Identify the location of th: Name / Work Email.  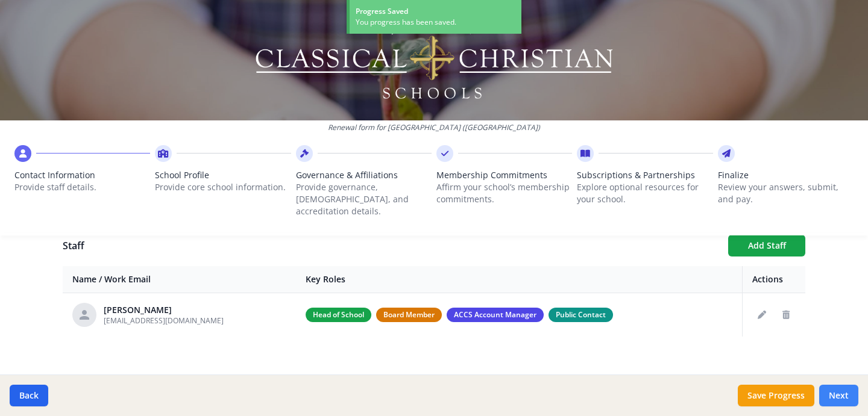
(179, 279).